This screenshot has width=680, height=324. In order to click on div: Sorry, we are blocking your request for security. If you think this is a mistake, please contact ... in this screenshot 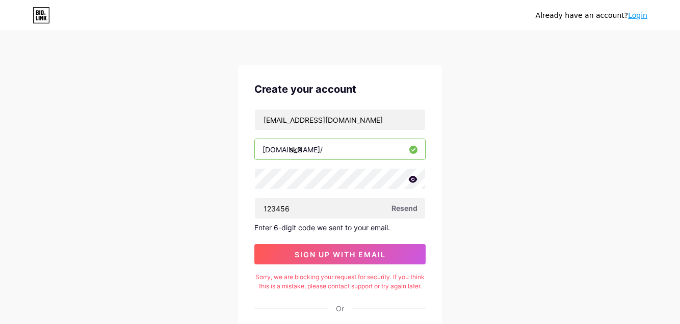, I will do `click(340, 282)`.